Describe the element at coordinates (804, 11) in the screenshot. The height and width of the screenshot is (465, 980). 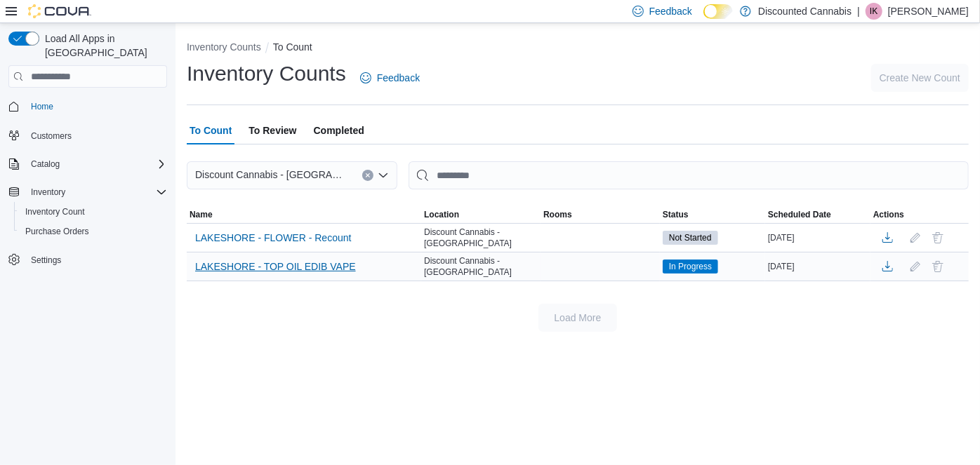
I see `p: Discounted Cannabis` at that location.